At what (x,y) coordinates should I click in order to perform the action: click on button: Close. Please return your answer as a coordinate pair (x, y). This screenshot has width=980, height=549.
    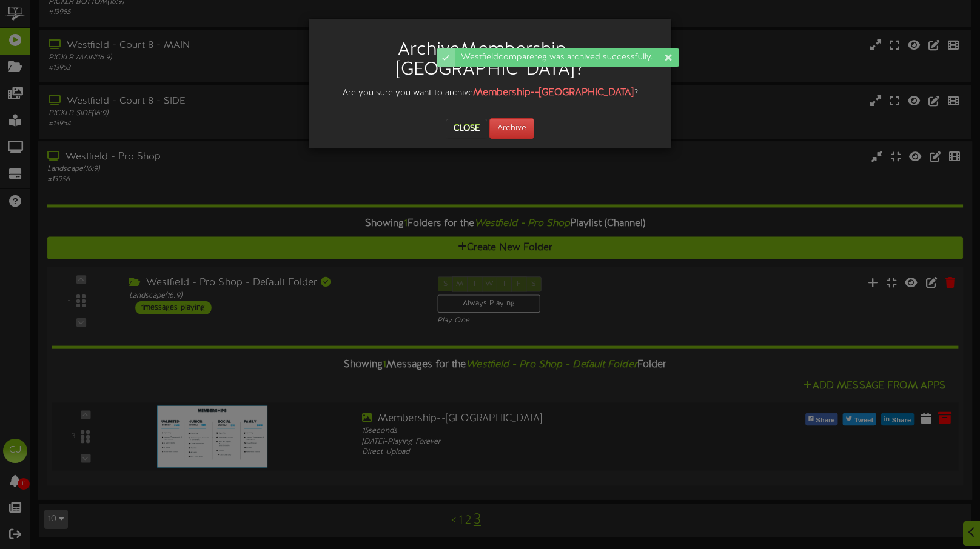
    Looking at the image, I should click on (467, 128).